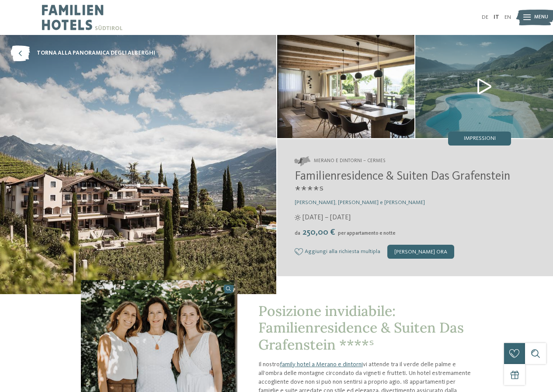 Image resolution: width=553 pixels, height=392 pixels. Describe the element at coordinates (349, 161) in the screenshot. I see `span: Merano e dintorni – Cermes` at that location.